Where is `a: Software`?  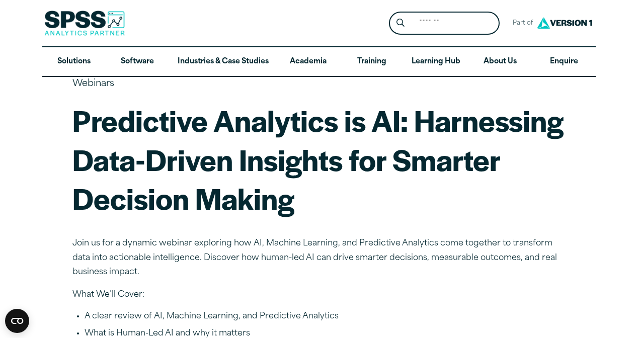
a: Software is located at coordinates (137, 62).